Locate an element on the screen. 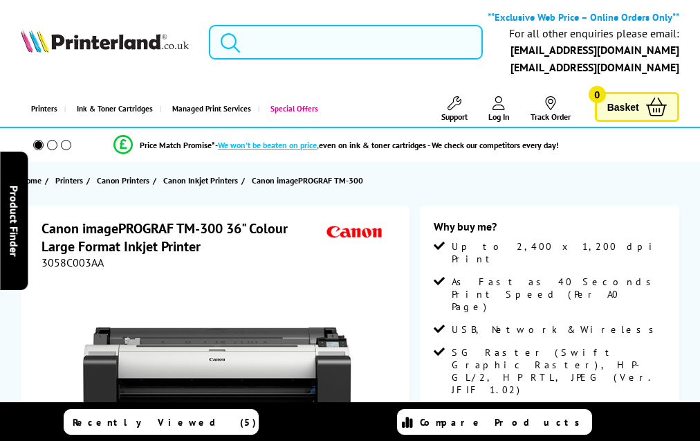 The height and width of the screenshot is (441, 700). span: 0 is located at coordinates (597, 94).